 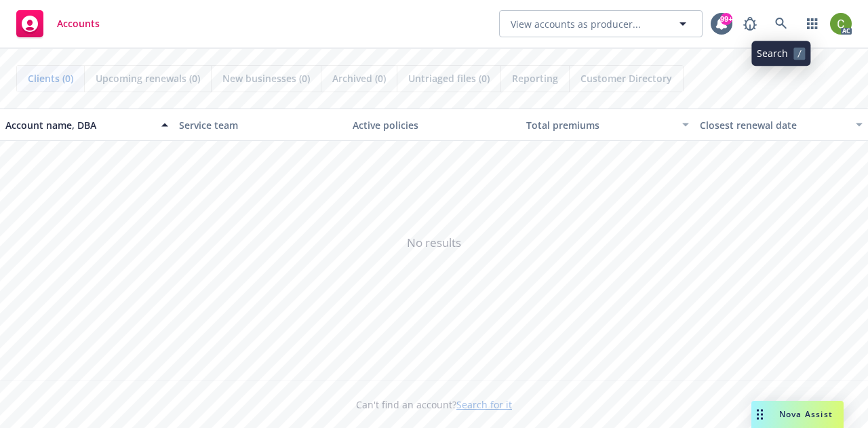 I want to click on span: Clients (0), so click(x=50, y=78).